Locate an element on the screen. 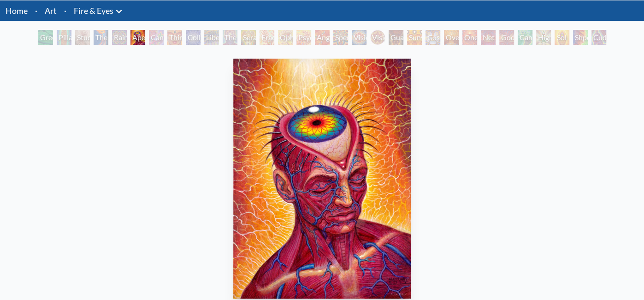 The height and width of the screenshot is (300, 644). div: Higher Vision is located at coordinates (544, 38).